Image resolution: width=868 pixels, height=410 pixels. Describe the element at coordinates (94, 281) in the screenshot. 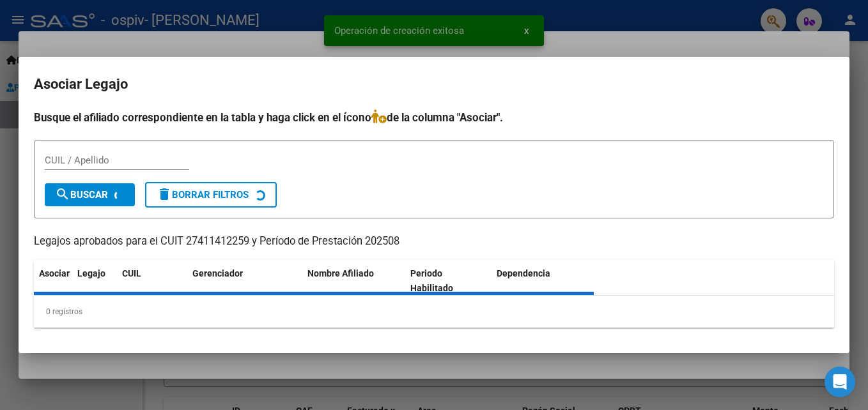

I see `datatable-header-cell: Legajo` at that location.